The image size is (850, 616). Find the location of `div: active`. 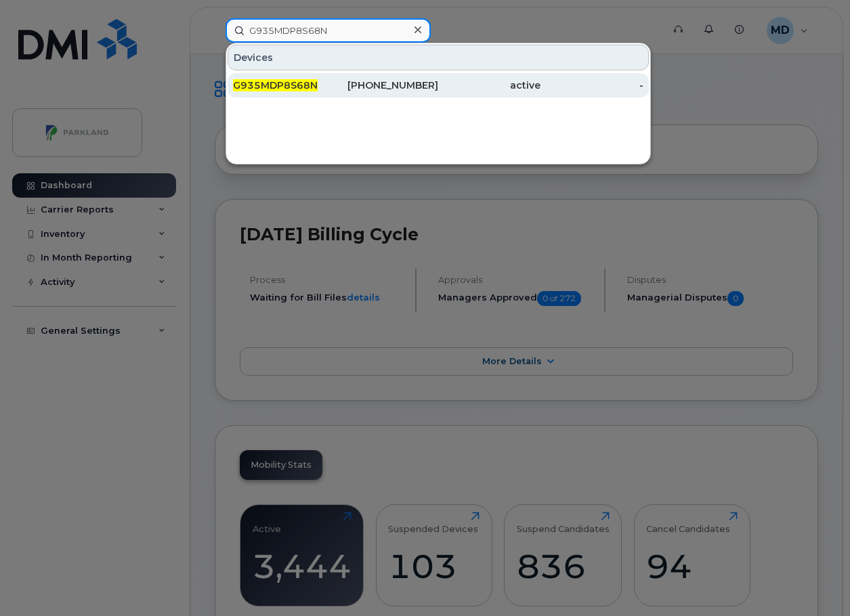

div: active is located at coordinates (489, 85).